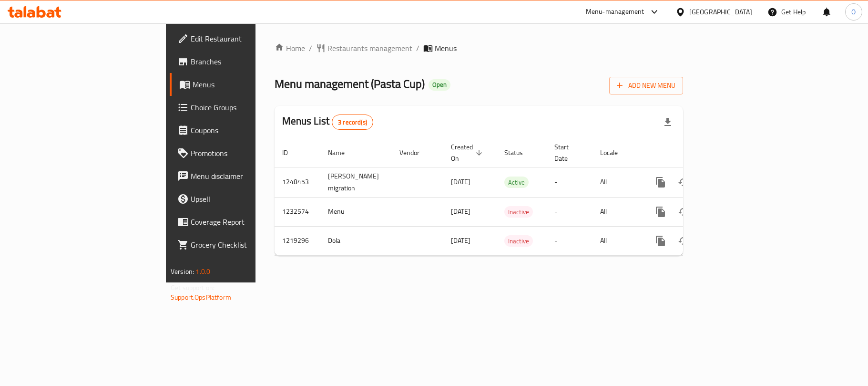 This screenshot has height=386, width=868. I want to click on span: Menu disclaimer, so click(247, 176).